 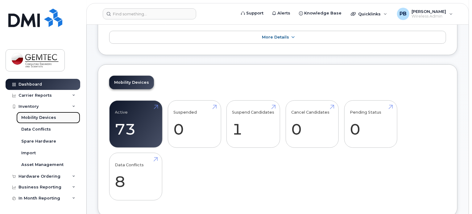 I want to click on input: Find something..., so click(x=149, y=14).